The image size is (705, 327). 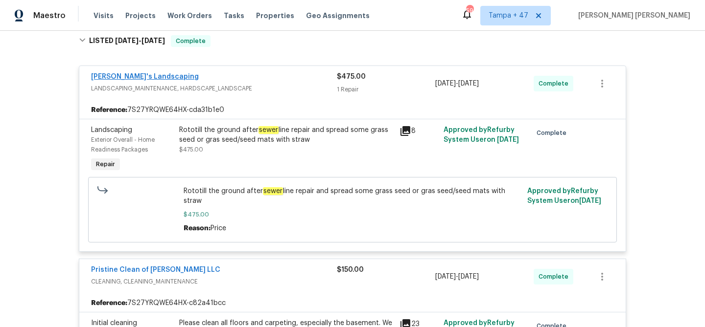 What do you see at coordinates (214, 89) in the screenshot?
I see `span: LANDSCAPING_MAINTENANCE, HARDSCAPE_LANDSCAPE` at bounding box center [214, 89].